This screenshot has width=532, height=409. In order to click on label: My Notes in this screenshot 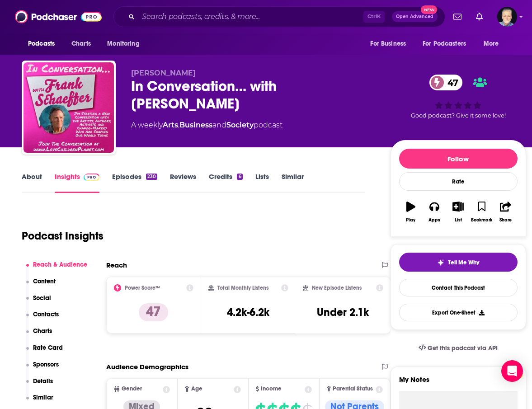, I will do `click(459, 383)`.